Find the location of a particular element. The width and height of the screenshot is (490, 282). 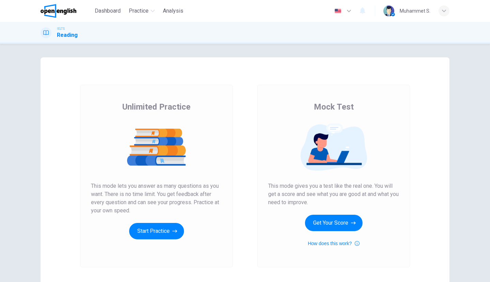

a: Analysis is located at coordinates (173, 11).